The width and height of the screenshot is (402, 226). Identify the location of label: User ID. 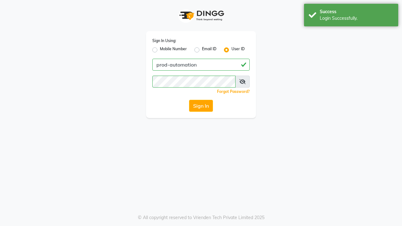
(238, 50).